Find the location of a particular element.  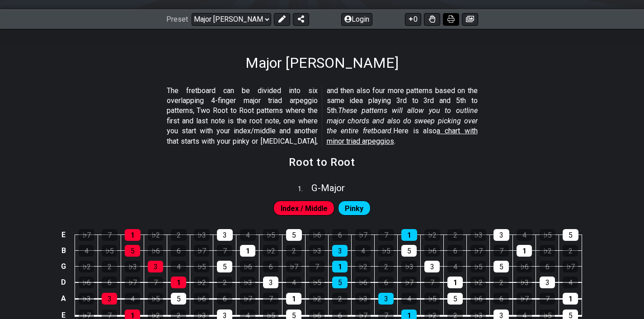

select: Preset is located at coordinates (232, 19).